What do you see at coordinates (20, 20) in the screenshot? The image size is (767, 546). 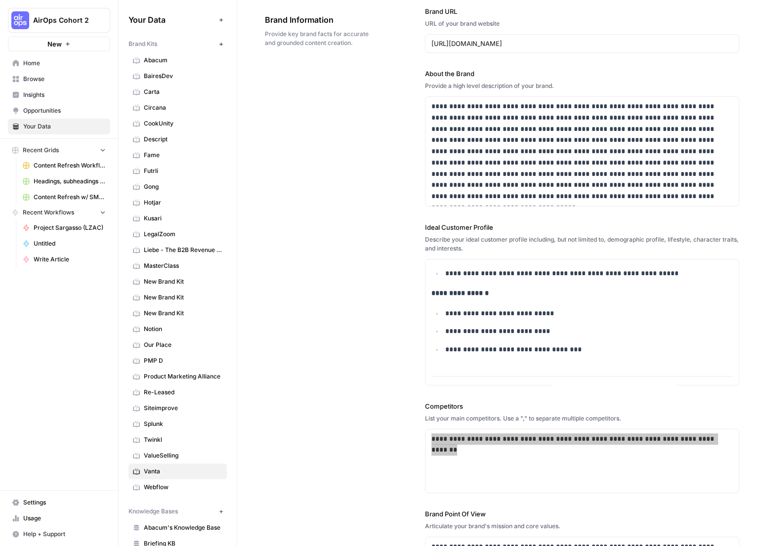 I see `img: AirOps Cohort 2 Logo` at bounding box center [20, 20].